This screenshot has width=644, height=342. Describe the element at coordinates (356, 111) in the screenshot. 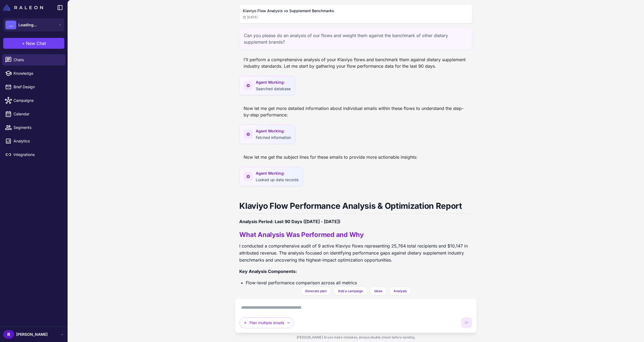

I see `div: Now let me get more detailed information about individual emails within these flows to understand...` at that location.